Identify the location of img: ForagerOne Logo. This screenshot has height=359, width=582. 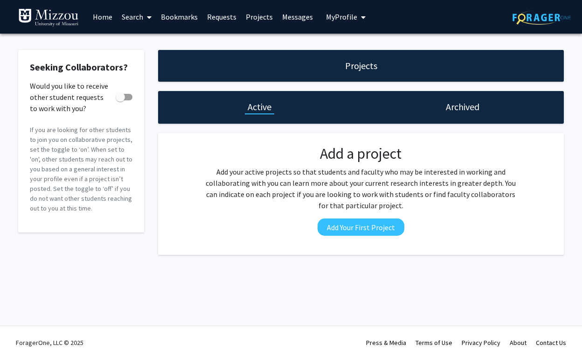
(542, 17).